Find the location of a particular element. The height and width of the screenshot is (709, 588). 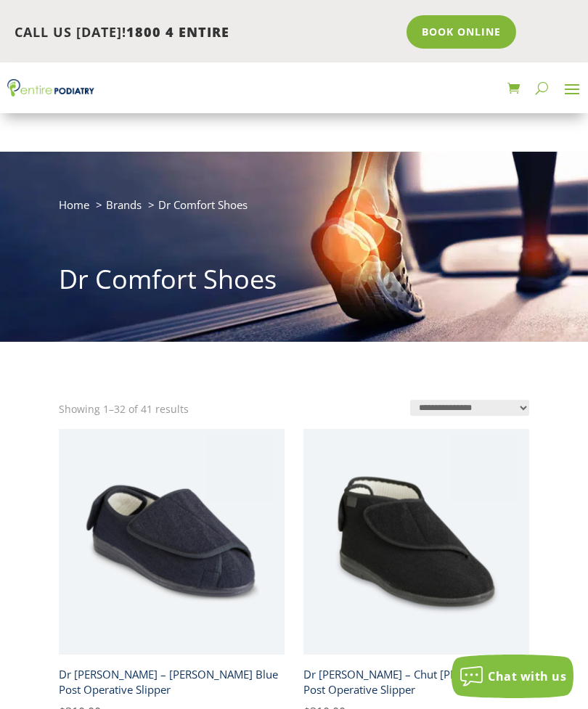

img: chut dr comfort gary black mens slipper is located at coordinates (416, 542).